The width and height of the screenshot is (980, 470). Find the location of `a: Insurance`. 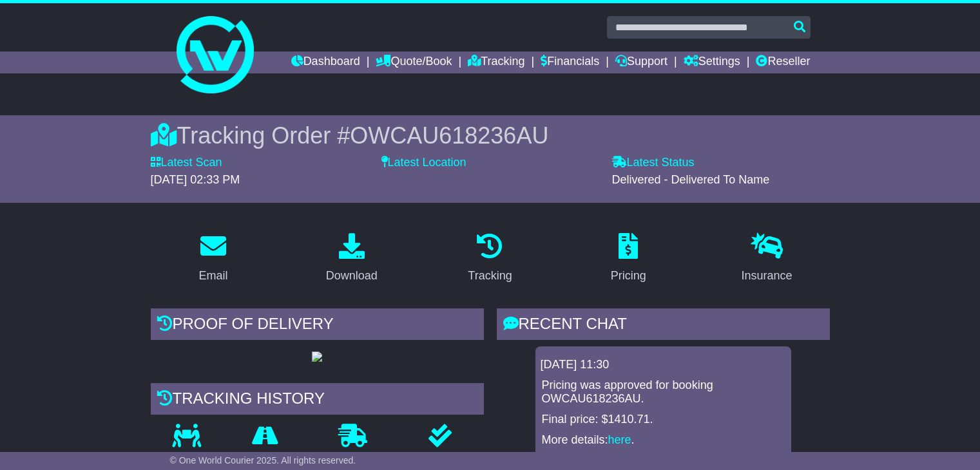

a: Insurance is located at coordinates (767, 259).